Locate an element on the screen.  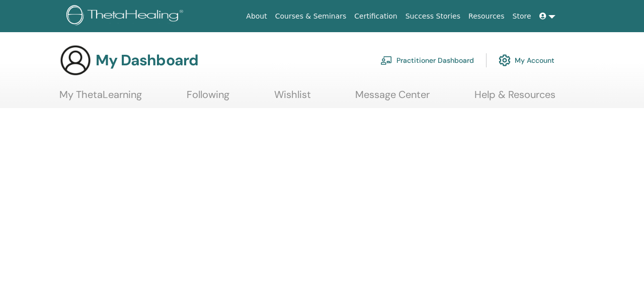
a: Wishlist is located at coordinates (293, 98).